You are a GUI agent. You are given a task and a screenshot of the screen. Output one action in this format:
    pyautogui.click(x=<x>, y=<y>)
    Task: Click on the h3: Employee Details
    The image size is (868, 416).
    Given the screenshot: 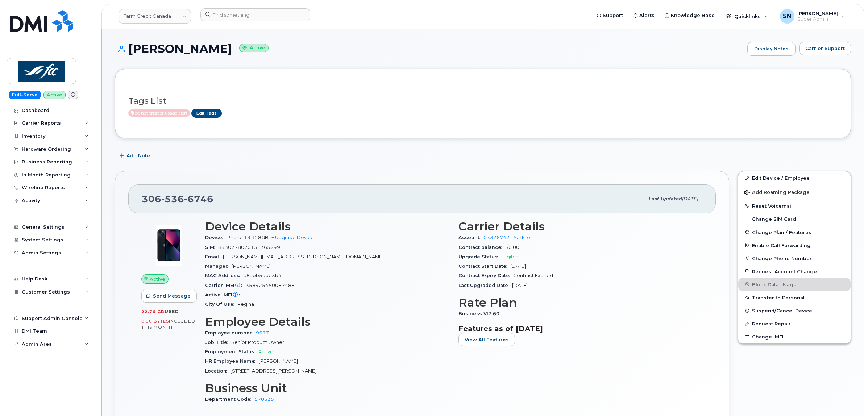 What is the action you would take?
    pyautogui.click(x=328, y=322)
    